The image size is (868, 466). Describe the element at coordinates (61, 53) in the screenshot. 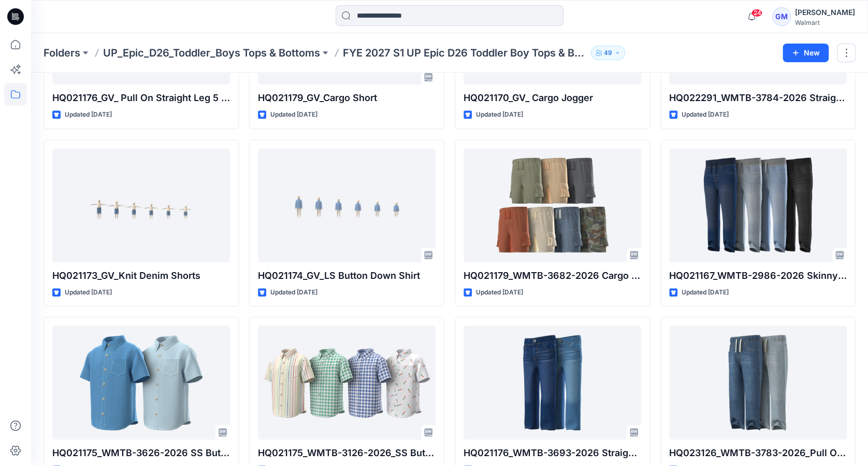

I see `p: Folders` at that location.